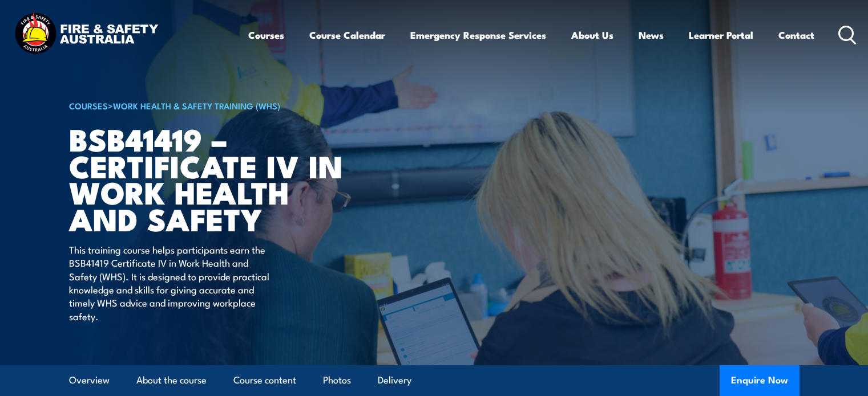  I want to click on a: About the course, so click(171, 380).